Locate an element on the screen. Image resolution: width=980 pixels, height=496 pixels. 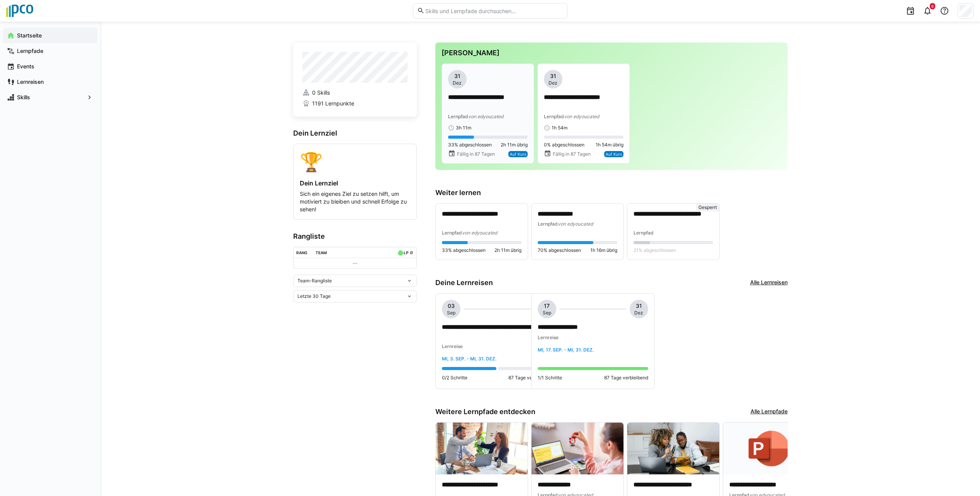
a: Alle Lernpfade is located at coordinates (769, 412).